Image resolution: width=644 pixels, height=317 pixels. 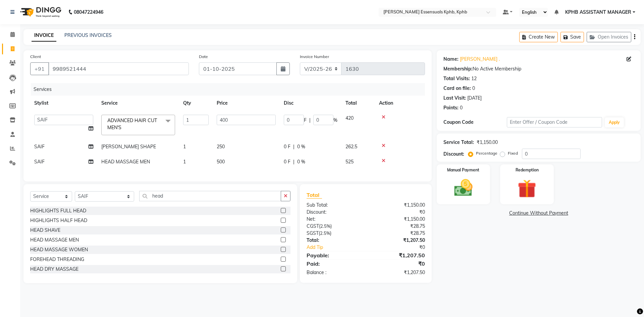 What do you see at coordinates (123, 127) in the screenshot?
I see `a: x` at bounding box center [123, 127].